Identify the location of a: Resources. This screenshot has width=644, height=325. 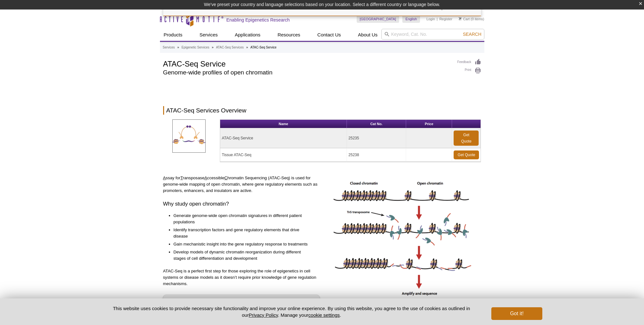
(289, 35).